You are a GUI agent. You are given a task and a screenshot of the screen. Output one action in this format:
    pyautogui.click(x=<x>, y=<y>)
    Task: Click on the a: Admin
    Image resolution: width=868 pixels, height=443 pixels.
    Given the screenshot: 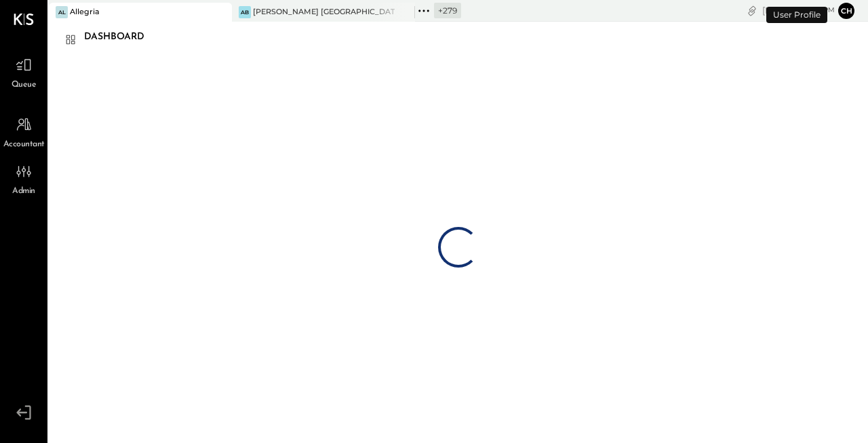 What is the action you would take?
    pyautogui.click(x=24, y=178)
    